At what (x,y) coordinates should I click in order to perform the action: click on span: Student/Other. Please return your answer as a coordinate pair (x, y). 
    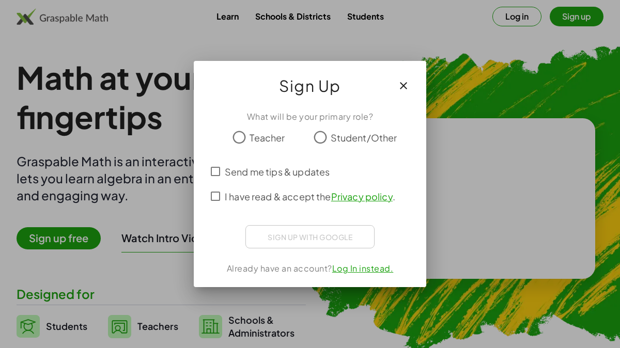
    Looking at the image, I should click on (364, 137).